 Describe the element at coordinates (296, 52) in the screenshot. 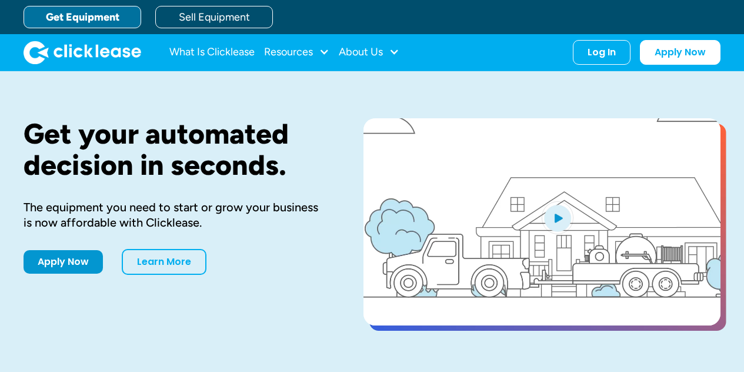

I see `div: Resources` at that location.